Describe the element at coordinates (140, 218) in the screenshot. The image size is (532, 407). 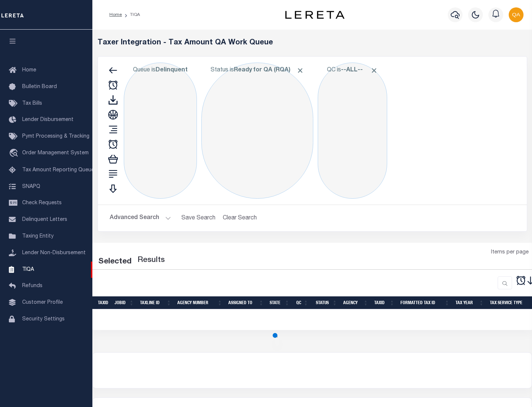
I see `button: Advanced Search` at that location.